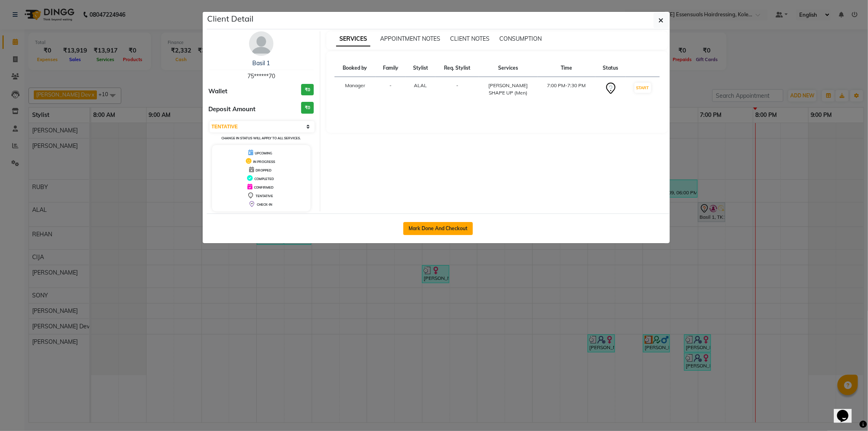  I want to click on button: Mark Done And Checkout, so click(438, 228).